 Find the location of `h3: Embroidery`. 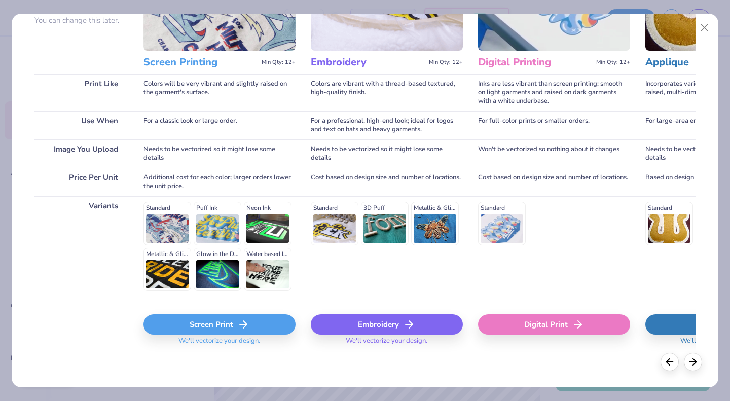

h3: Embroidery is located at coordinates (367, 62).